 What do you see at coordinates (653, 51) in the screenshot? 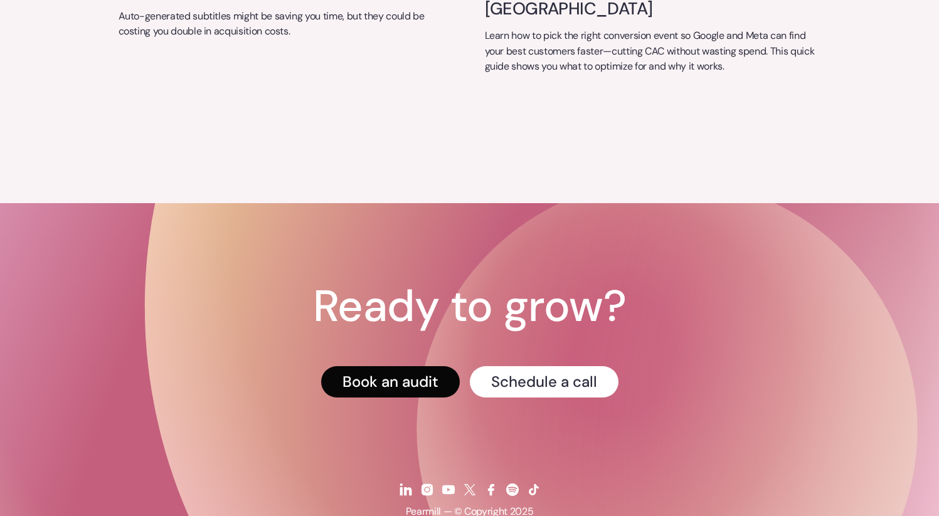
I see `p: Learn how to pick the right conversion event so Google and Meta can find your best customers fast...` at bounding box center [653, 51].